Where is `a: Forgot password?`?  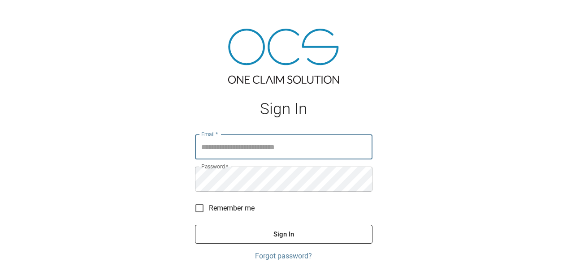
a: Forgot password? is located at coordinates (284, 256).